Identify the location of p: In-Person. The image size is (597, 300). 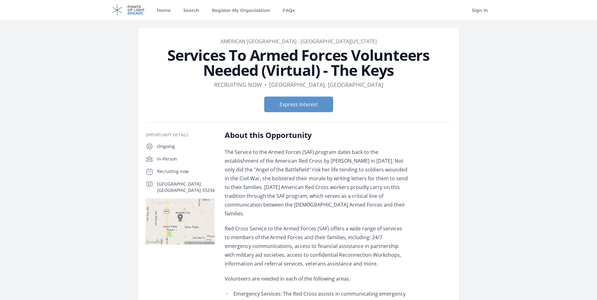
(186, 159).